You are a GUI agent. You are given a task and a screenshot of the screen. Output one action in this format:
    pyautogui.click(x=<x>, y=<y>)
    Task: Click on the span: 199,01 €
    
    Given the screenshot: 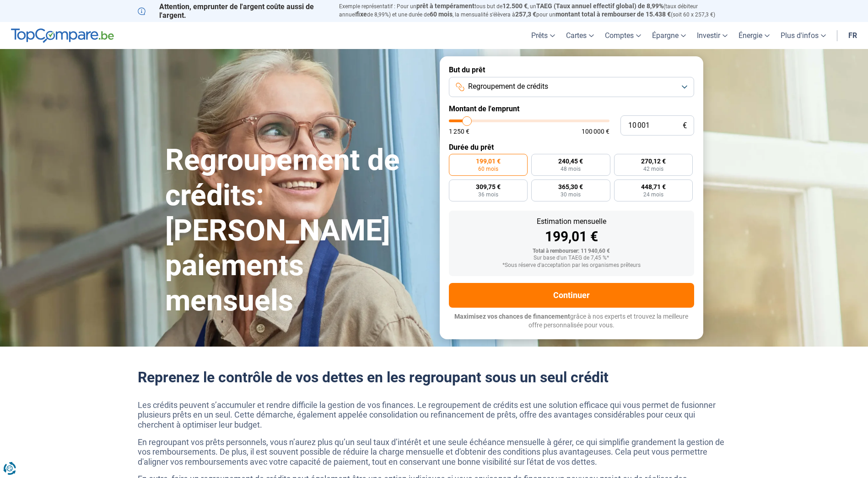 What is the action you would take?
    pyautogui.click(x=488, y=161)
    